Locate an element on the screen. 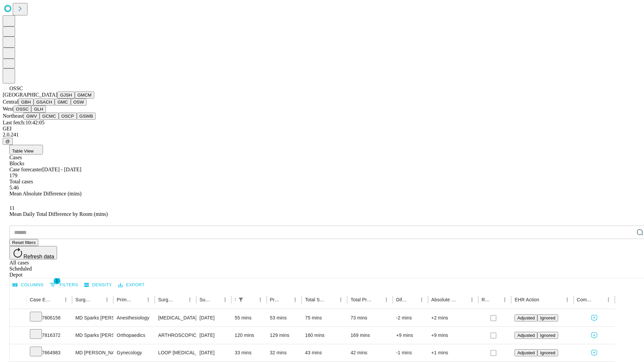  div: Anesthesiology is located at coordinates (134, 318).